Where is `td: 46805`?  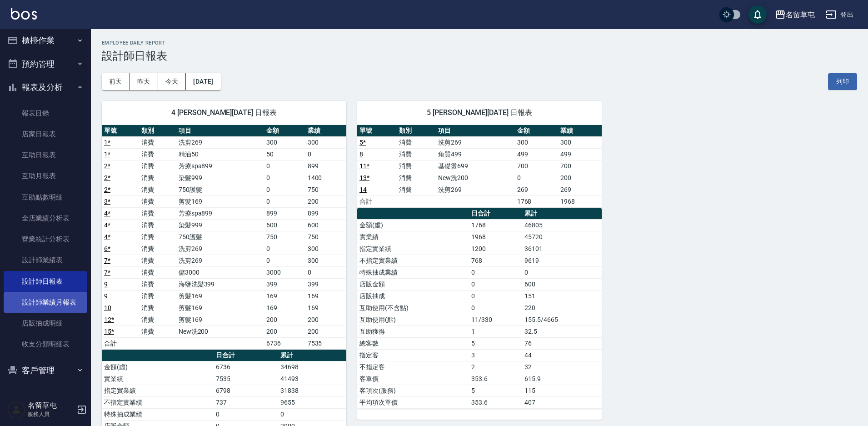 td: 46805 is located at coordinates (562, 225).